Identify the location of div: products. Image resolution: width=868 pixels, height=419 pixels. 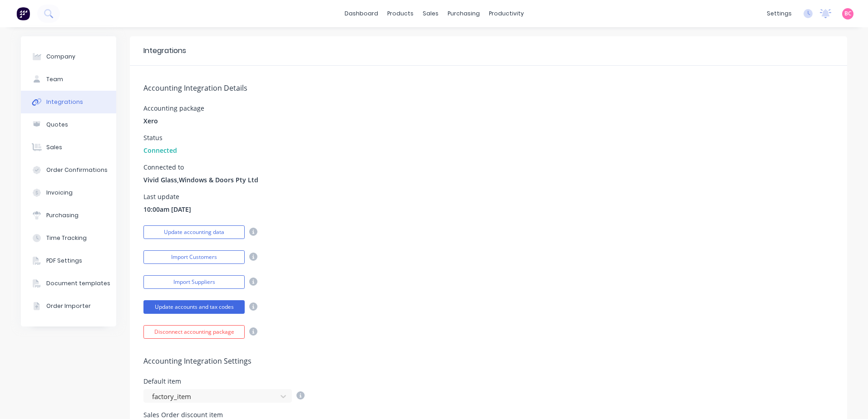
(401, 14).